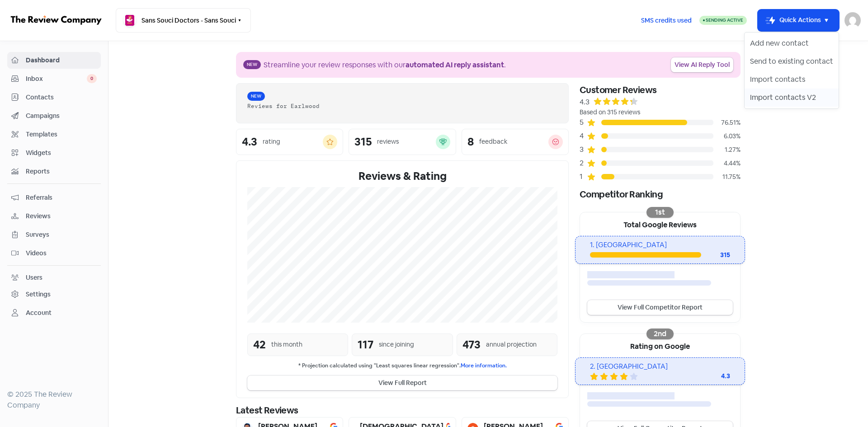 This screenshot has height=427, width=868. What do you see at coordinates (727, 136) in the screenshot?
I see `div: 6.03%` at bounding box center [727, 136].